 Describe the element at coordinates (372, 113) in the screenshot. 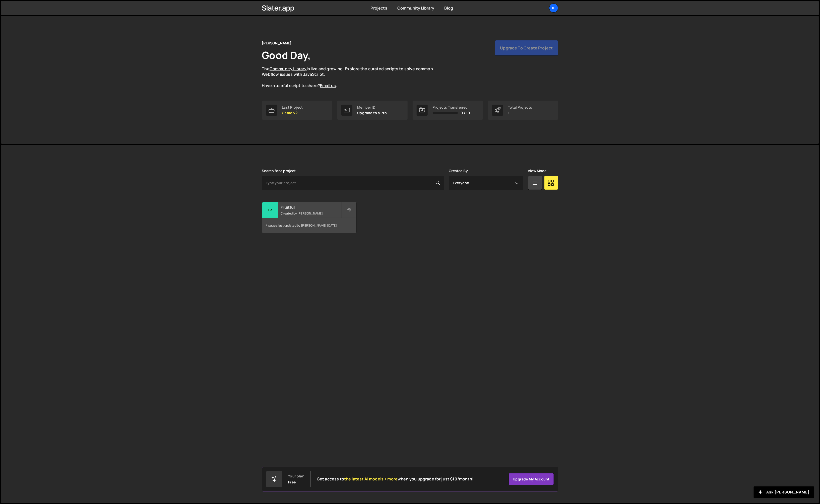

I see `p: Upgrade to a Pro` at that location.